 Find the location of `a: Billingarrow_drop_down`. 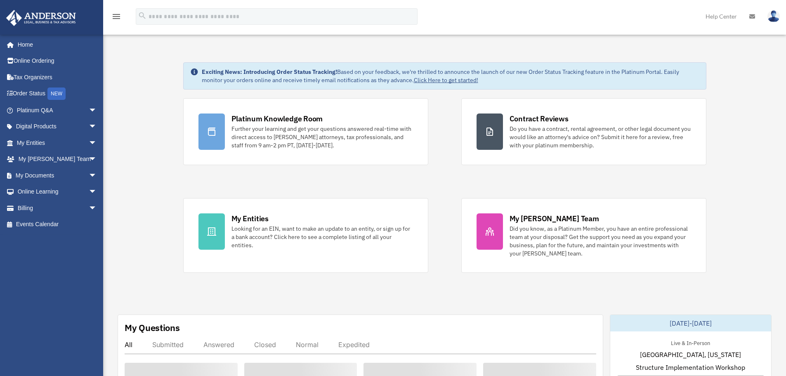

a: Billingarrow_drop_down is located at coordinates (57, 208).